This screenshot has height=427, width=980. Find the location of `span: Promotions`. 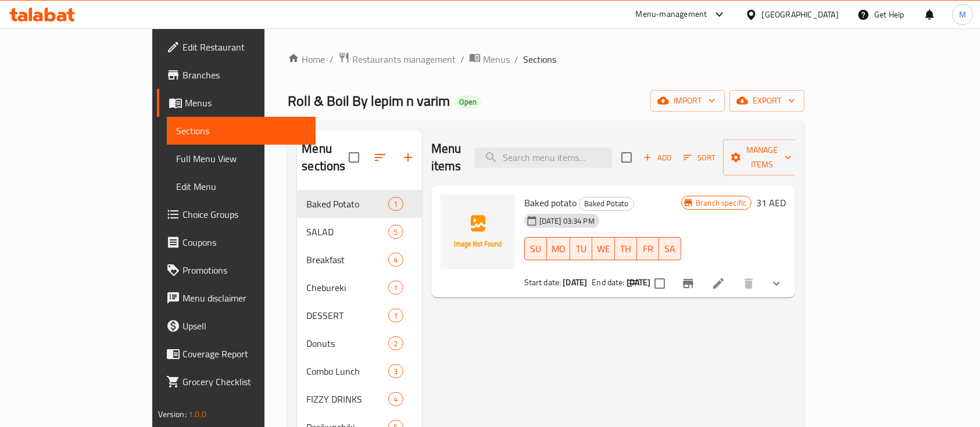

span: Promotions is located at coordinates (245, 270).